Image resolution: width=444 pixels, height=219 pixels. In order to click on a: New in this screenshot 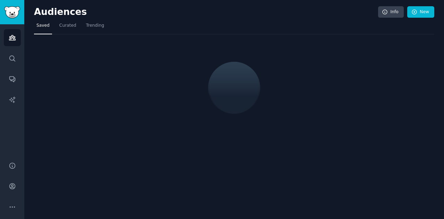, I will do `click(421, 12)`.